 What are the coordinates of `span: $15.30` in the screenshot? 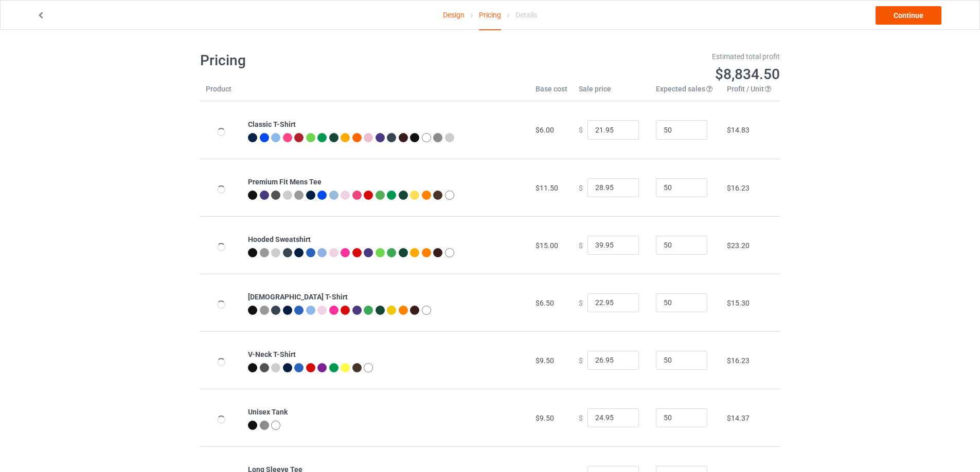 It's located at (738, 303).